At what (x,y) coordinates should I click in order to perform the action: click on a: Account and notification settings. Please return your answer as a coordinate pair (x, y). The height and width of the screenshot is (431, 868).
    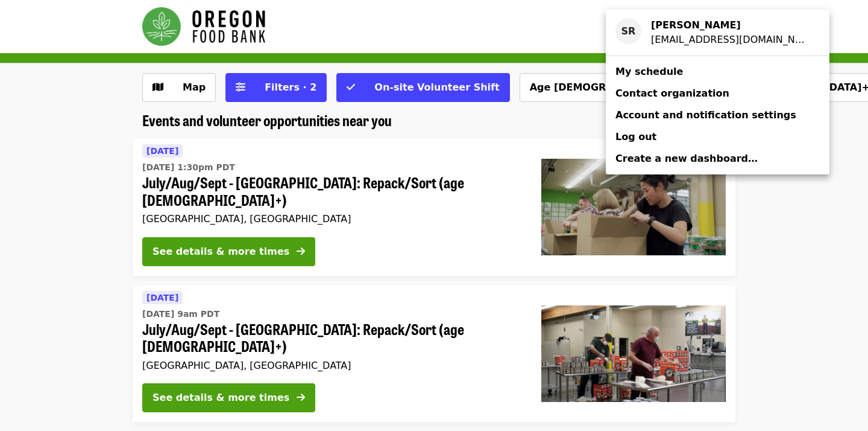
    Looking at the image, I should click on (717, 115).